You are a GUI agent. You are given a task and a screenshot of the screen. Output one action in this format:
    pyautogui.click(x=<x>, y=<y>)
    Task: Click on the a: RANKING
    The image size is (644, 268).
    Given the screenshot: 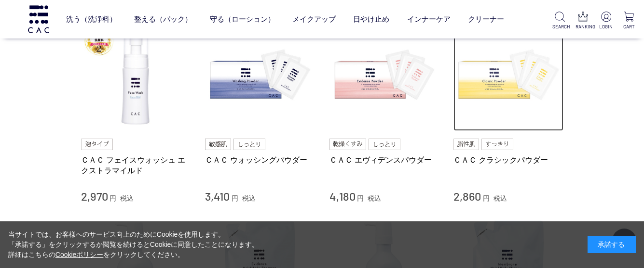 What is the action you would take?
    pyautogui.click(x=582, y=21)
    